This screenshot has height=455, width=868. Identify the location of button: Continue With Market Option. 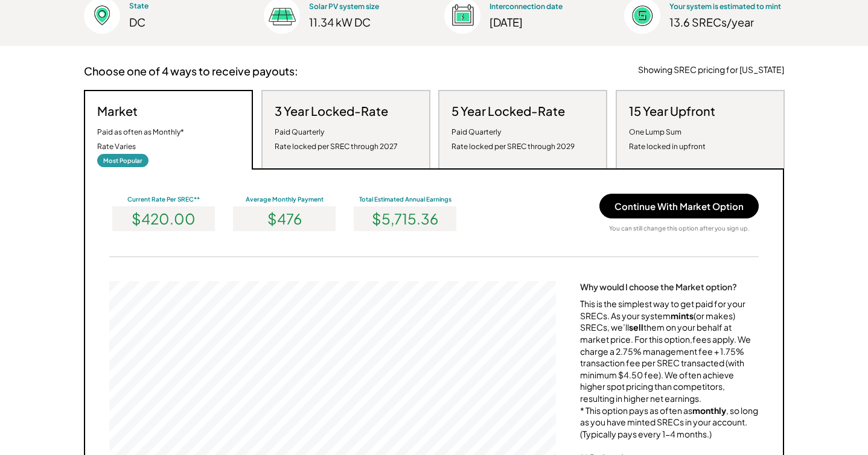
(679, 206).